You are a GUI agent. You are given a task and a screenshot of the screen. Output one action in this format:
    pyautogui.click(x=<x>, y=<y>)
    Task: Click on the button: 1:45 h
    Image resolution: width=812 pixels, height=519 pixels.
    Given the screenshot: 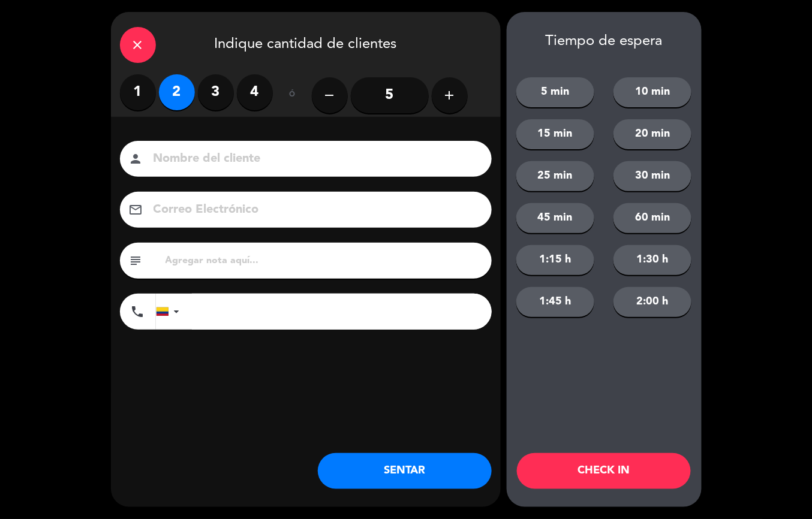 What is the action you would take?
    pyautogui.click(x=556, y=302)
    